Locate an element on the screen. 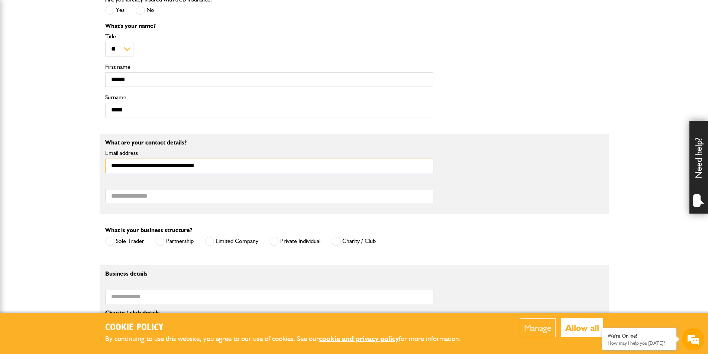 The height and width of the screenshot is (354, 708). label: Charity / Club is located at coordinates (354, 241).